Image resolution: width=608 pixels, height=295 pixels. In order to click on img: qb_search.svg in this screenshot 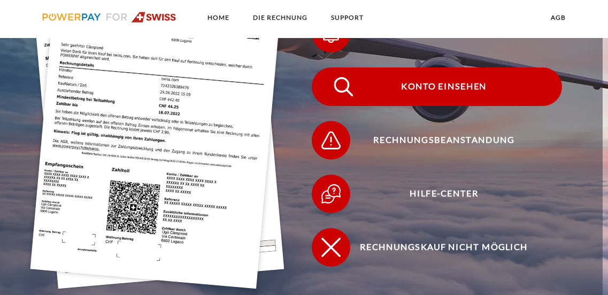, I will do `click(343, 87)`.